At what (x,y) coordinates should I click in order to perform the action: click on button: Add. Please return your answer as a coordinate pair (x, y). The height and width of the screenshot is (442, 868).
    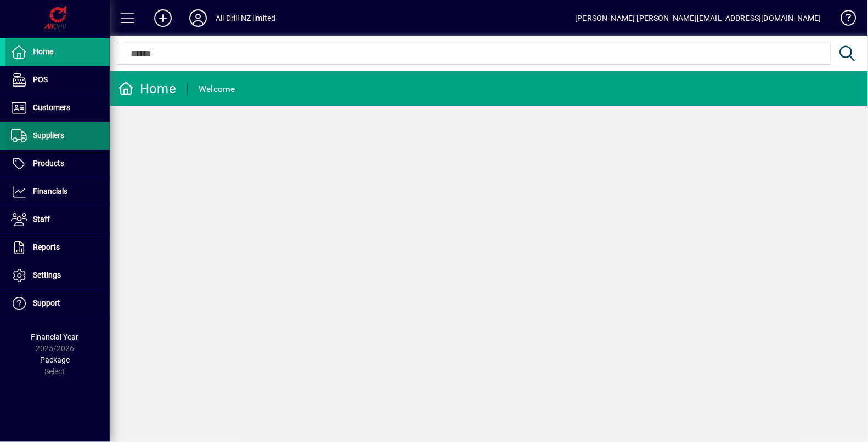
    Looking at the image, I should click on (163, 18).